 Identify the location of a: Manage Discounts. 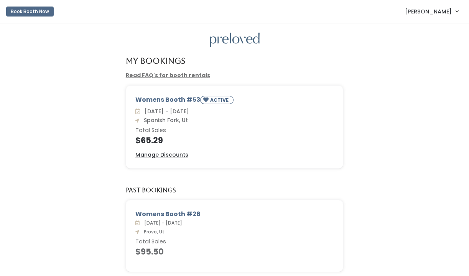
(162, 155).